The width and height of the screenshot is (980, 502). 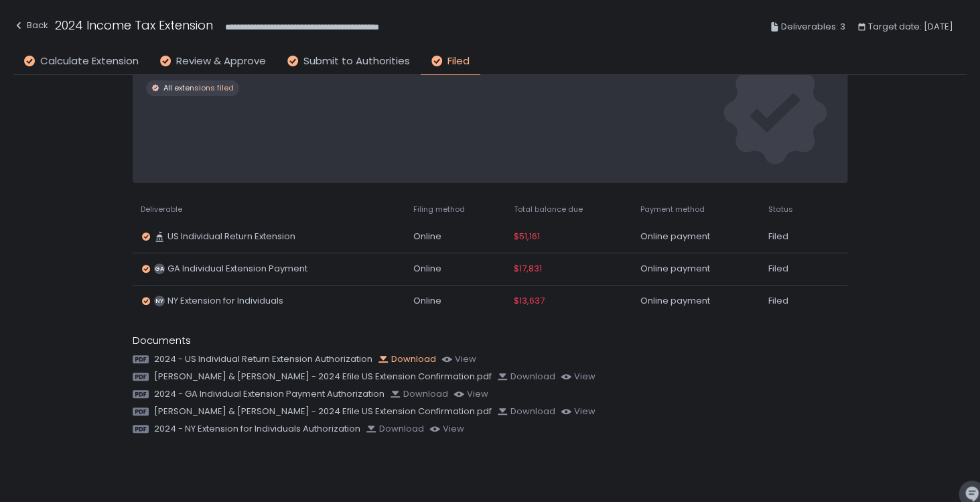 What do you see at coordinates (529, 301) in the screenshot?
I see `span: $13,637` at bounding box center [529, 301].